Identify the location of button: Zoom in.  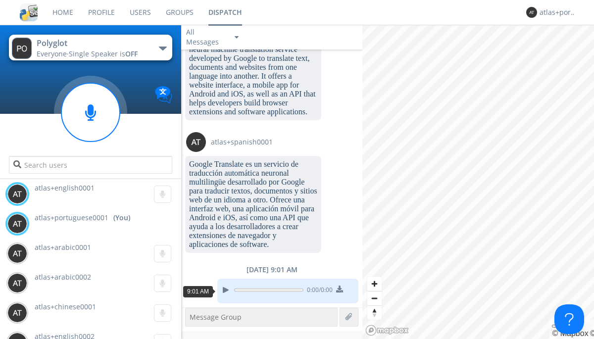
(374, 284).